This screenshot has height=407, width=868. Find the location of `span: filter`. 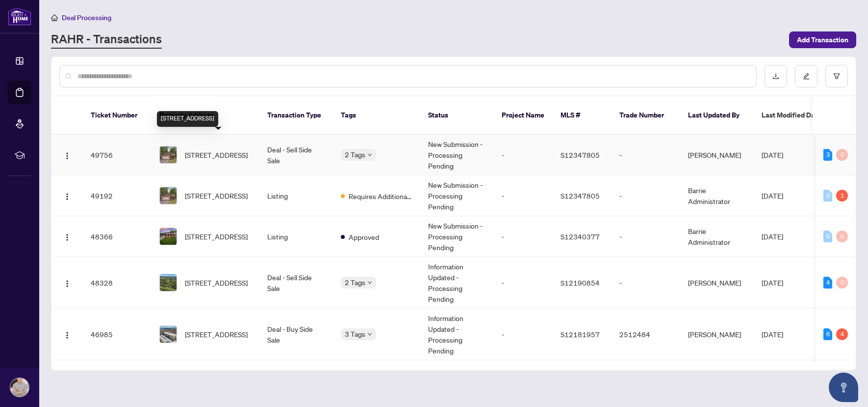

span: filter is located at coordinates (837, 76).